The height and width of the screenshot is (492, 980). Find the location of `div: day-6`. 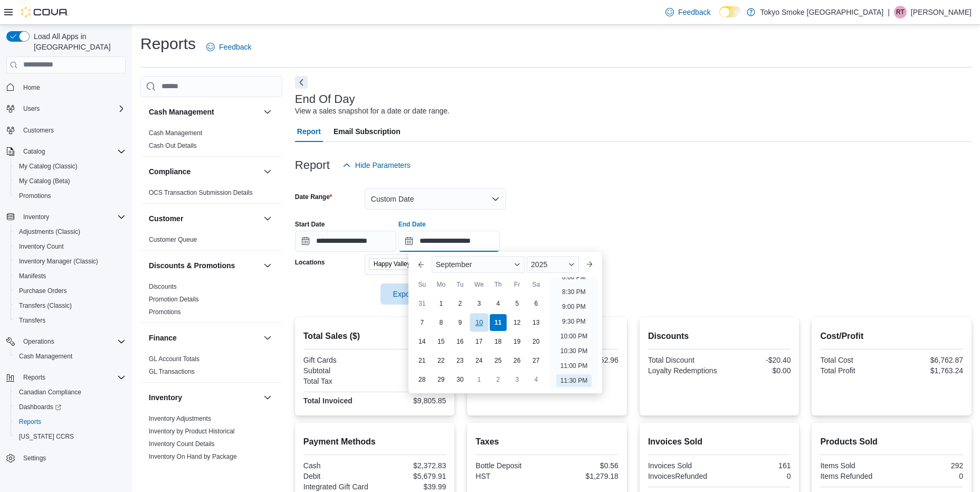

div: day-6 is located at coordinates (536, 304).